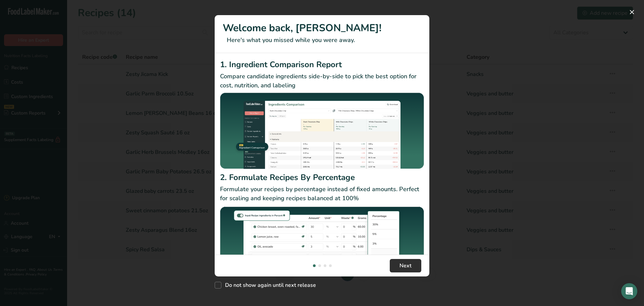 The image size is (644, 306). I want to click on img: Ingredient Comparison Report, so click(322, 131).